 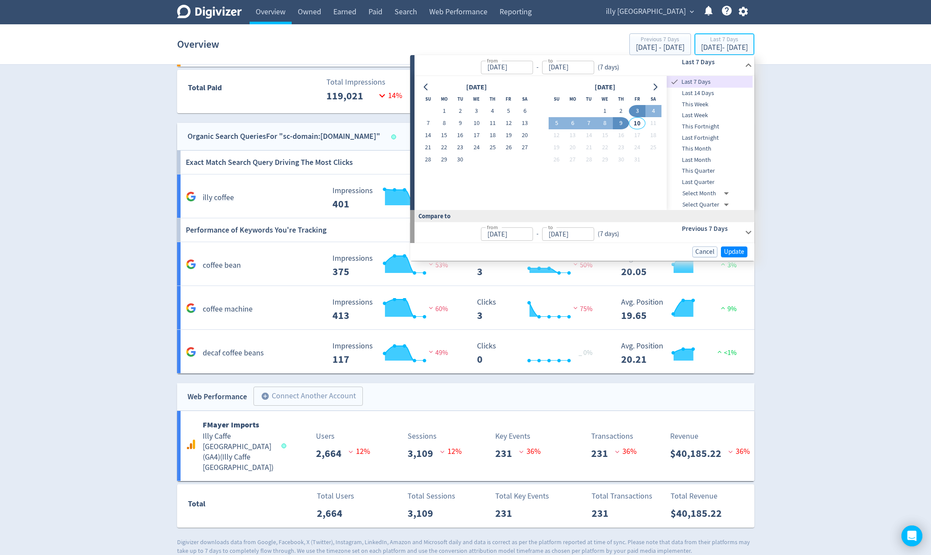 I want to click on span: Update, so click(x=734, y=252).